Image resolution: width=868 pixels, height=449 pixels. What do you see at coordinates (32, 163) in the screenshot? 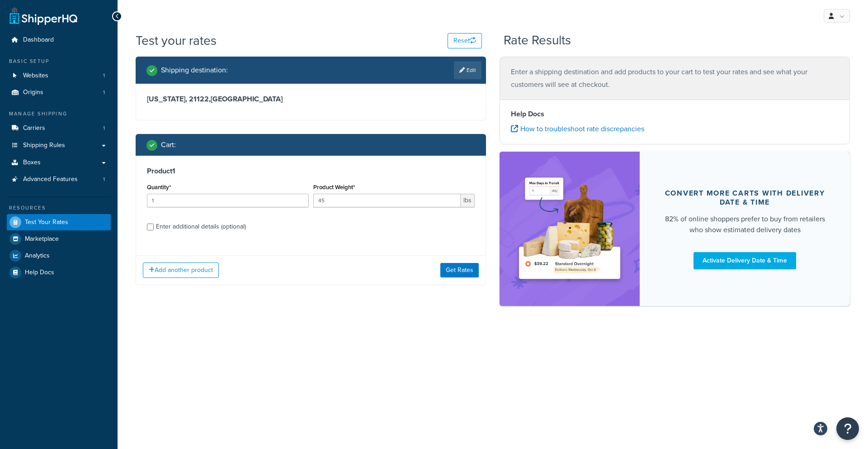
I see `span: Boxes` at bounding box center [32, 163].